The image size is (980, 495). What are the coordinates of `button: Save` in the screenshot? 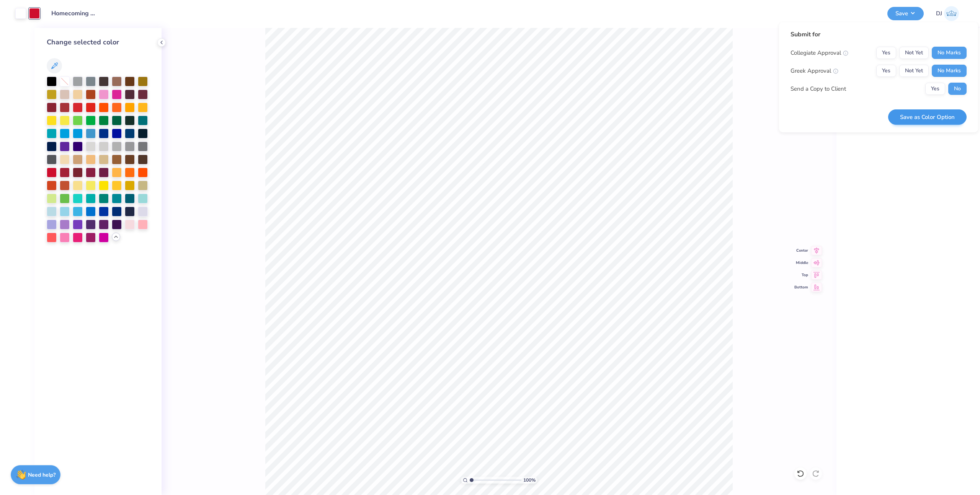 It's located at (905, 13).